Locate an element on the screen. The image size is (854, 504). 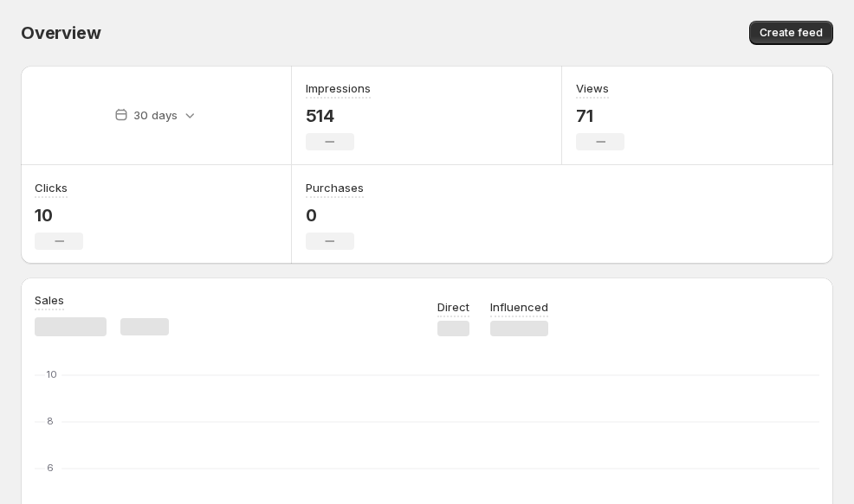
text: 10 is located at coordinates (52, 375).